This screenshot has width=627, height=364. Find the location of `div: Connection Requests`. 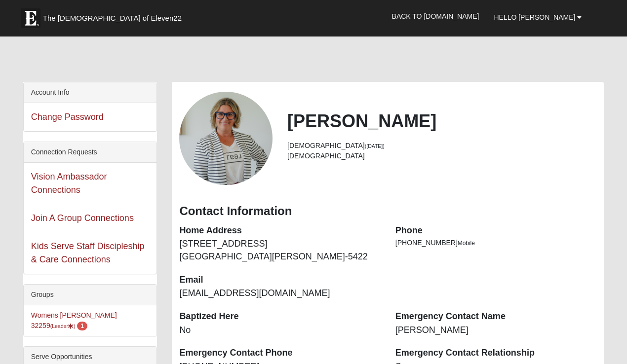

div: Connection Requests is located at coordinates (90, 153).